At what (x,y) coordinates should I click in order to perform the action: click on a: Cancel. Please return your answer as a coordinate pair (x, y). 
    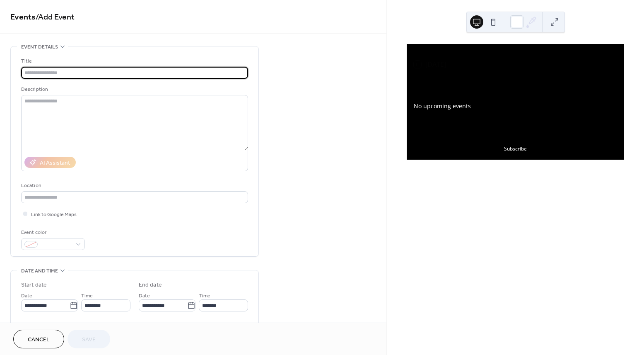
    Looking at the image, I should click on (38, 339).